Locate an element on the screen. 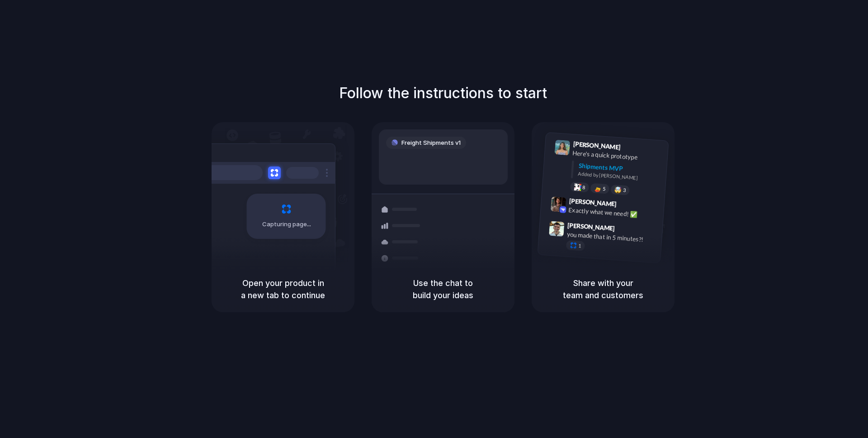 The height and width of the screenshot is (438, 868). span: 5 is located at coordinates (604, 188).